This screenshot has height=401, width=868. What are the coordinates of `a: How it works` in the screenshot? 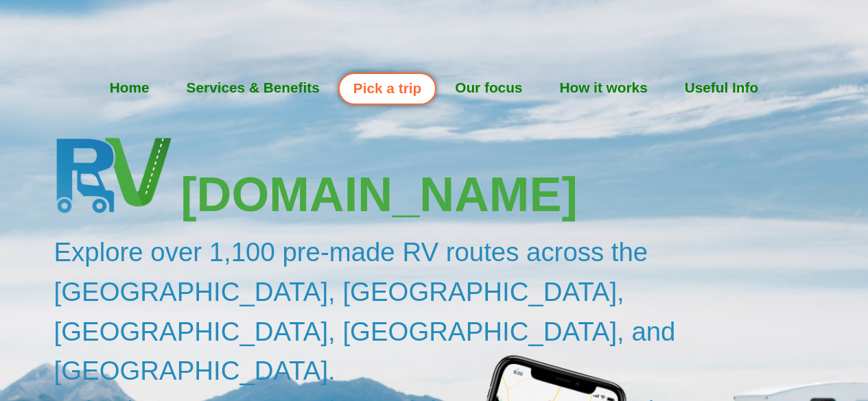 It's located at (603, 88).